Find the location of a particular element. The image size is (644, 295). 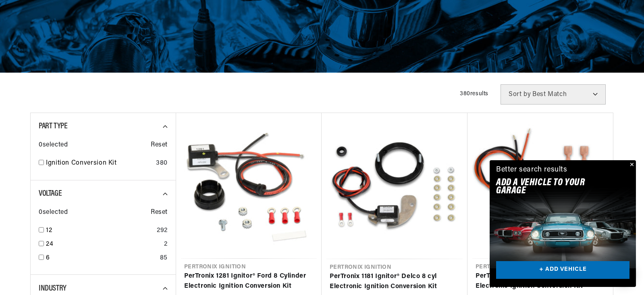

span: Part Type is located at coordinates (52, 126).